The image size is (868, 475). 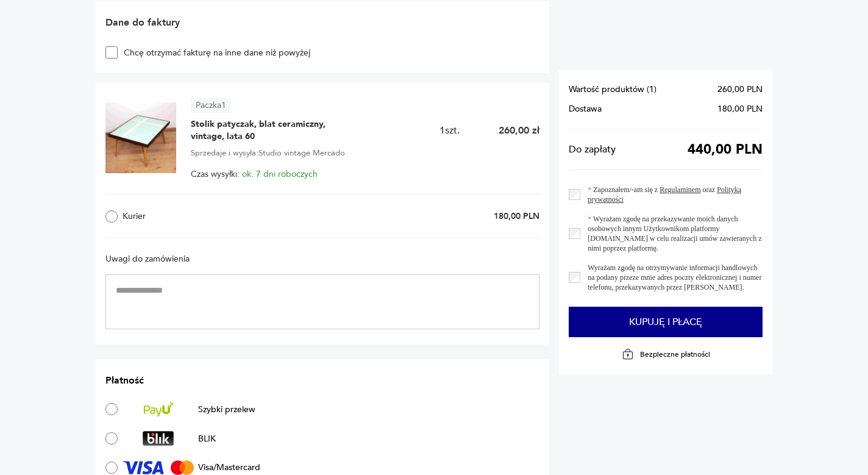 I want to click on img: Szybki przelew, so click(x=158, y=410).